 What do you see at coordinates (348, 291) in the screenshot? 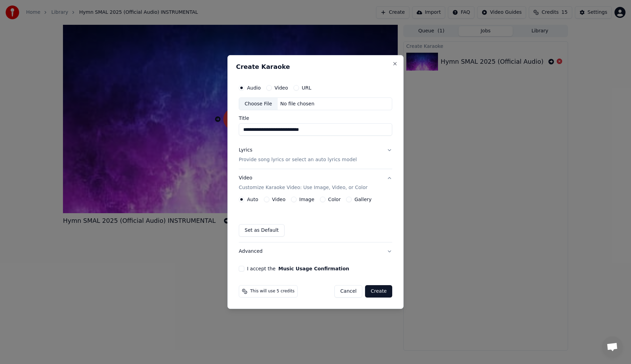
I see `button: Cancel` at bounding box center [348, 291].